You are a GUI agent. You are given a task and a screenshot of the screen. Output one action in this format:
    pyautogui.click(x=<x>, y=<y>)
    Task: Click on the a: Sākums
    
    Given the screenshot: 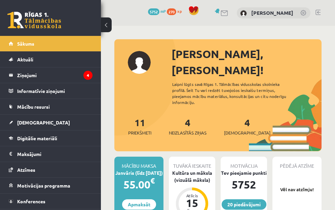 What is the action you would take?
    pyautogui.click(x=50, y=44)
    